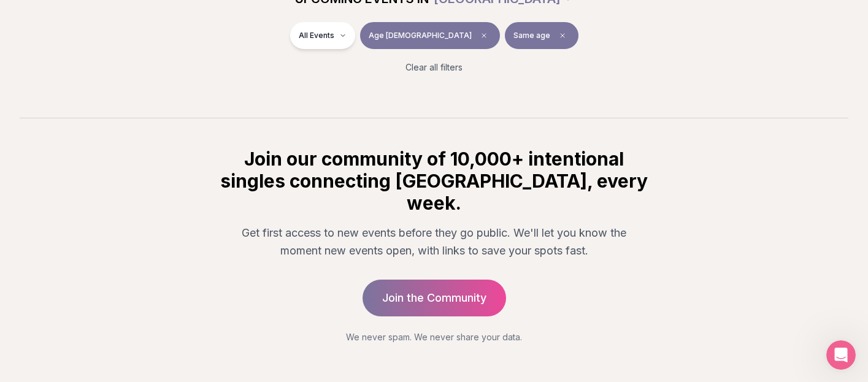  What do you see at coordinates (435, 298) in the screenshot?
I see `a: Join the Community` at bounding box center [435, 298].